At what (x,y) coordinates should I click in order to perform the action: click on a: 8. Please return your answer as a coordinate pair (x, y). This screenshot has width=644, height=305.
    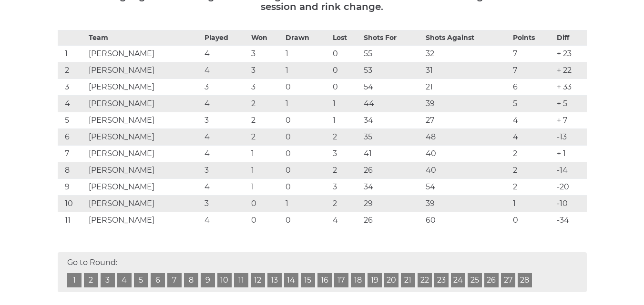
    Looking at the image, I should click on (191, 281).